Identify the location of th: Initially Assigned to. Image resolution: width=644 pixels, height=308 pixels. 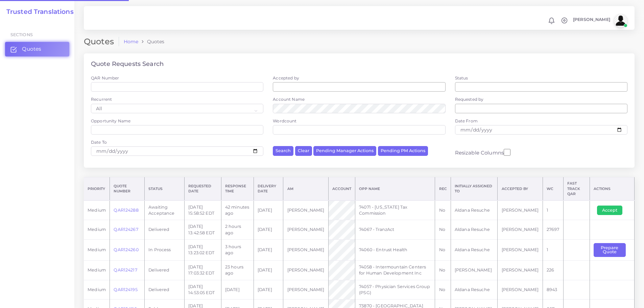
(474, 189).